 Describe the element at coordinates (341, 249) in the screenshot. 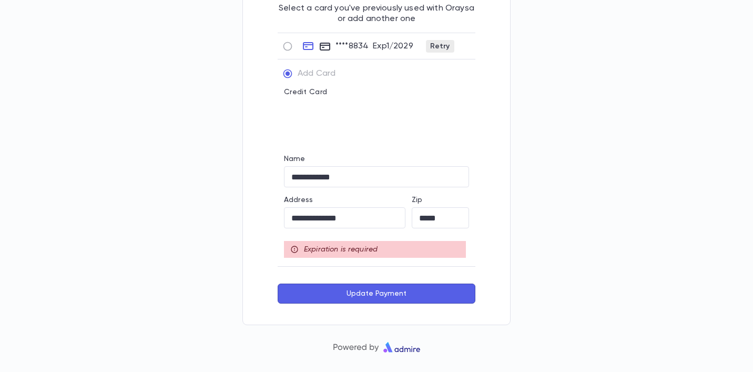

I see `p: Expiration is required` at that location.